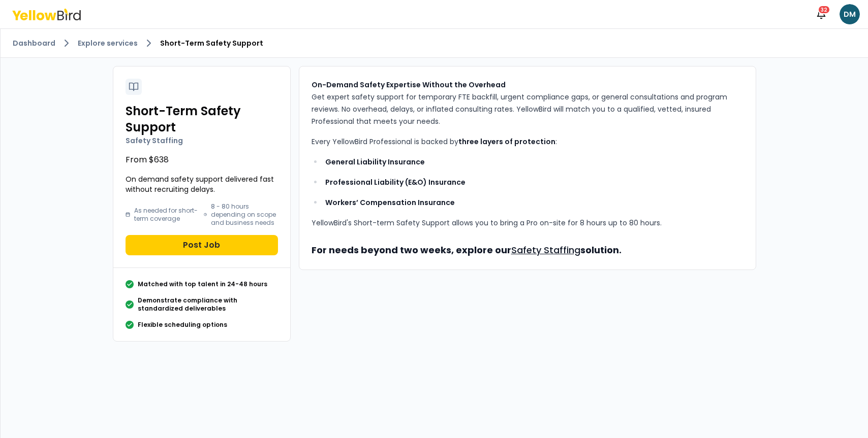 This screenshot has width=868, height=438. What do you see at coordinates (546, 249) in the screenshot?
I see `a: Safety Staffing` at bounding box center [546, 249].